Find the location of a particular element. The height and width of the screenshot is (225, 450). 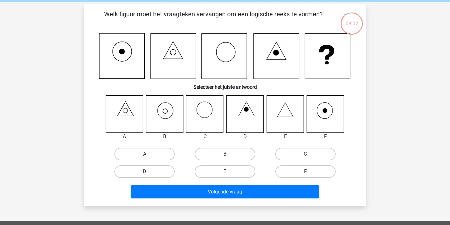

div: F is located at coordinates (325, 137).